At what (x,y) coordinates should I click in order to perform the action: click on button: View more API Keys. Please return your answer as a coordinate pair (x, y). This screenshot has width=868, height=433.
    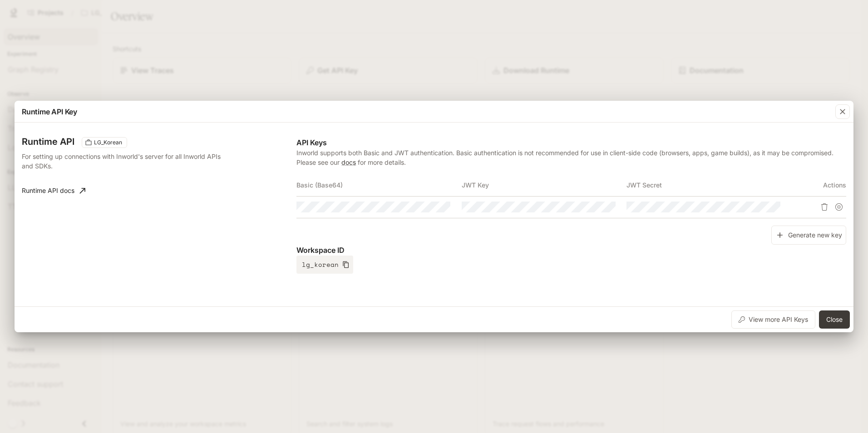
    Looking at the image, I should click on (773, 319).